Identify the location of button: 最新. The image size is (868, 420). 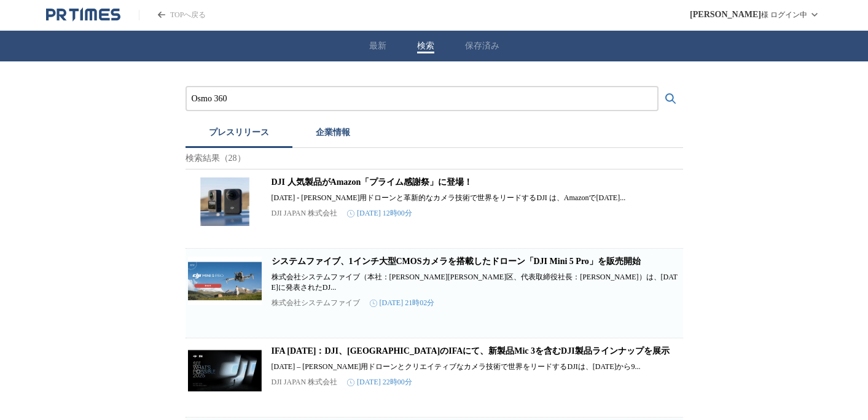
(378, 46).